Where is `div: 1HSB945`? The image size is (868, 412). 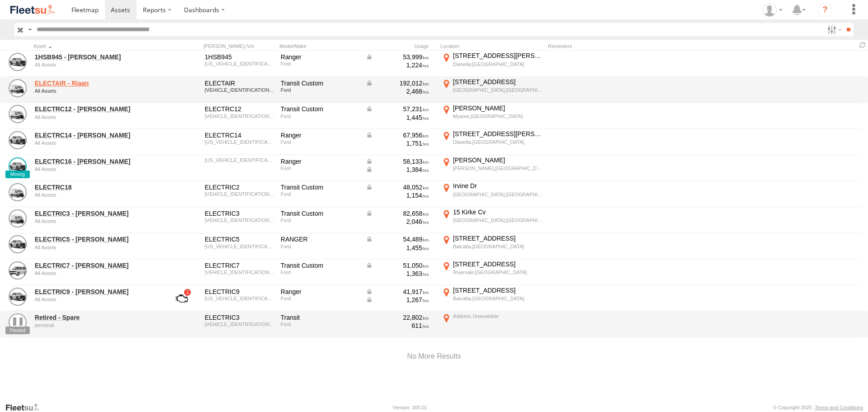 div: 1HSB945 is located at coordinates (239, 57).